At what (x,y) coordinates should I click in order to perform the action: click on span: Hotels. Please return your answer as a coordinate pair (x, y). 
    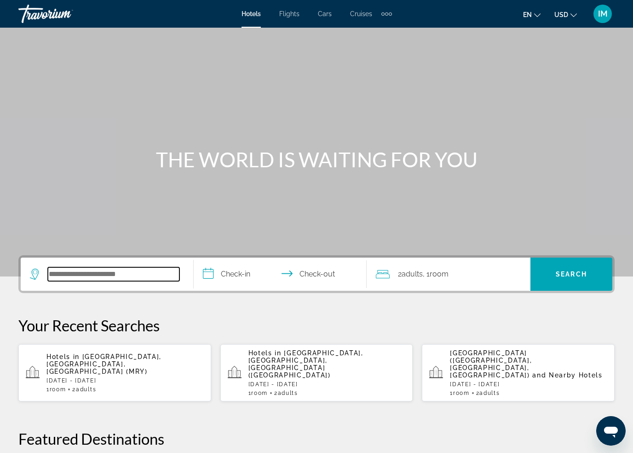
    Looking at the image, I should click on (251, 14).